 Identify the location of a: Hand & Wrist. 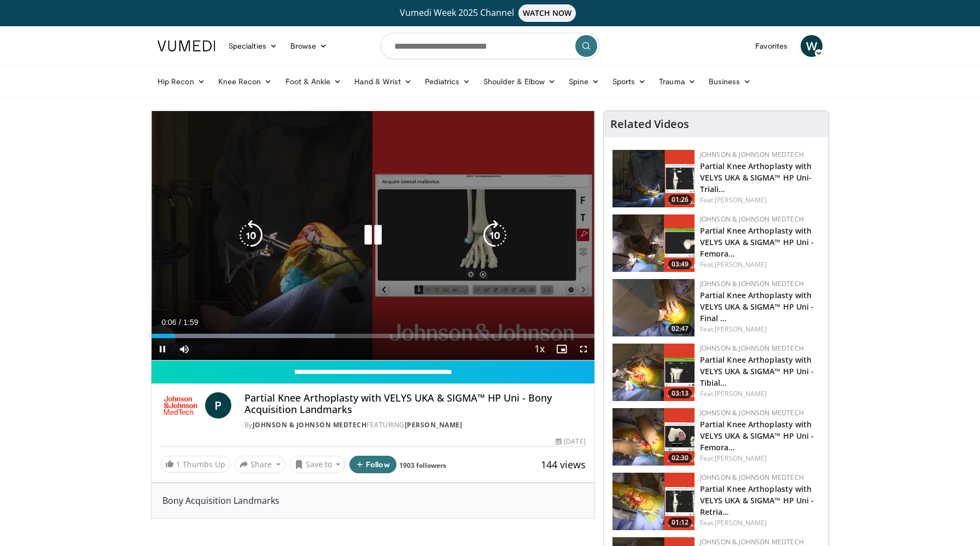
(383, 81).